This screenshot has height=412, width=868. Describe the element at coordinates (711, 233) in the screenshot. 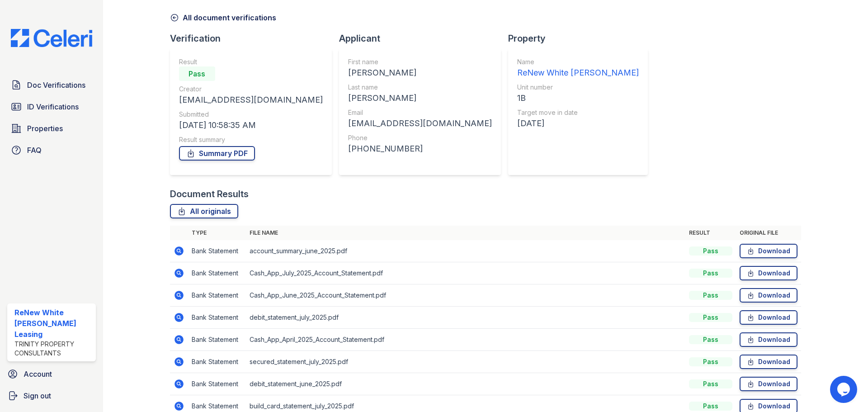

I see `th: Result` at that location.